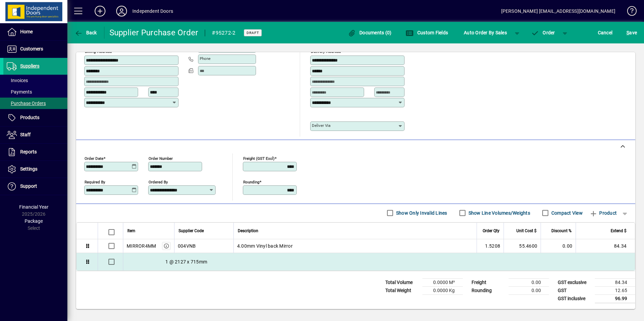  Describe the element at coordinates (19, 92) in the screenshot. I see `span: Payments` at that location.